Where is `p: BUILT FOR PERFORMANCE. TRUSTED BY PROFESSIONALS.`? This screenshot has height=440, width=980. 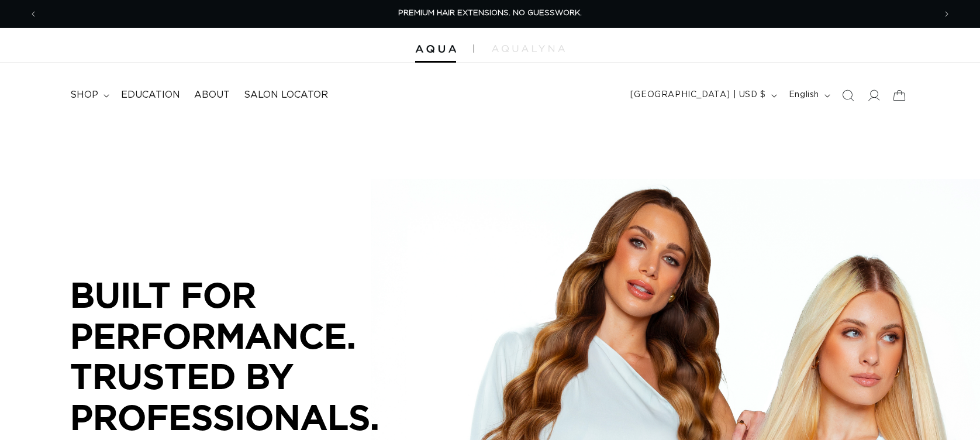
p: BUILT FOR PERFORMANCE. TRUSTED BY PROFESSIONALS. is located at coordinates (246, 356).